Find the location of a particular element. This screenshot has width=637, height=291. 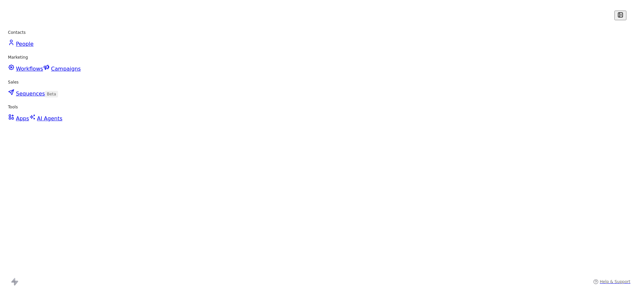

a: Workflows is located at coordinates (26, 68).